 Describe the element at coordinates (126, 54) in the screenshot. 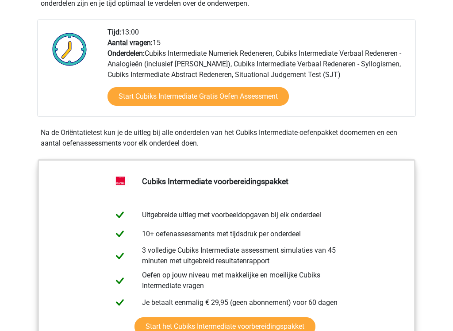

I see `b: Onderdelen:` at that location.